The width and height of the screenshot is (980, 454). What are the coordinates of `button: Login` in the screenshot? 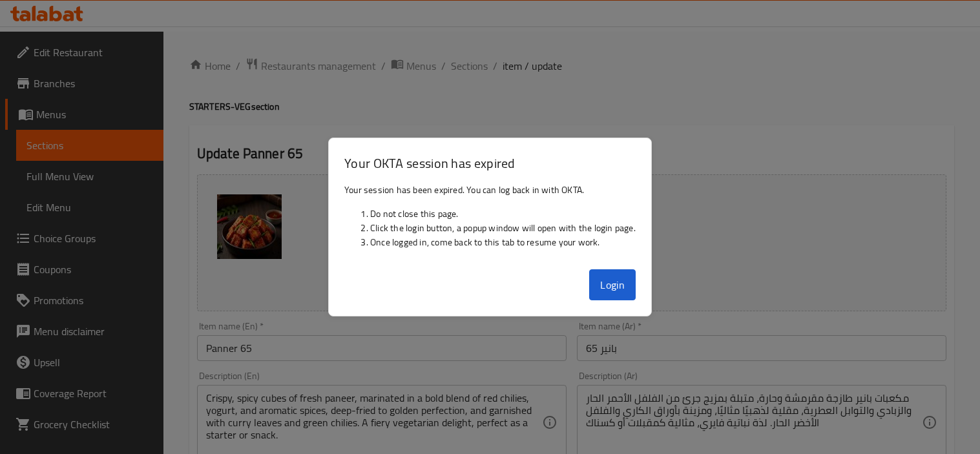 It's located at (612, 284).